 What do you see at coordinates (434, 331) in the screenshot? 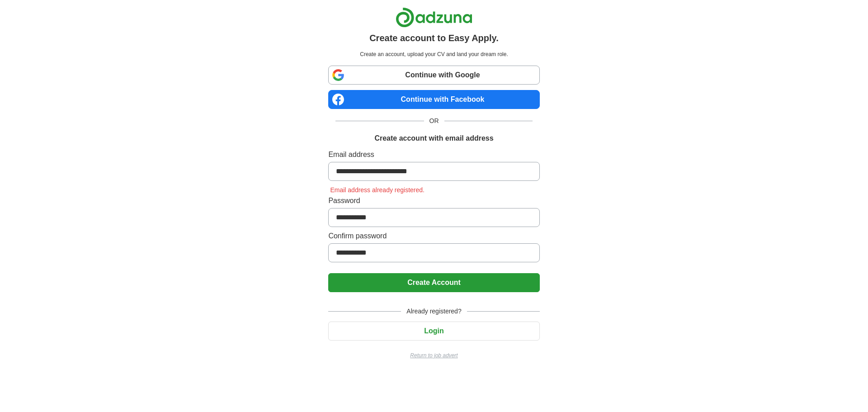
I see `button: Login` at bounding box center [434, 331].